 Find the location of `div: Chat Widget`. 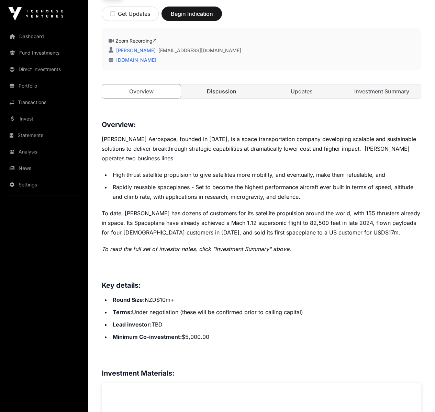

div: Chat Widget is located at coordinates (417, 395).